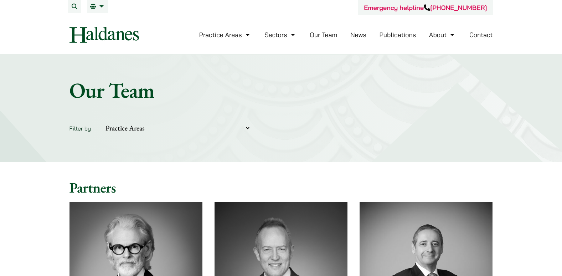 The width and height of the screenshot is (562, 276). I want to click on a: Publications, so click(398, 35).